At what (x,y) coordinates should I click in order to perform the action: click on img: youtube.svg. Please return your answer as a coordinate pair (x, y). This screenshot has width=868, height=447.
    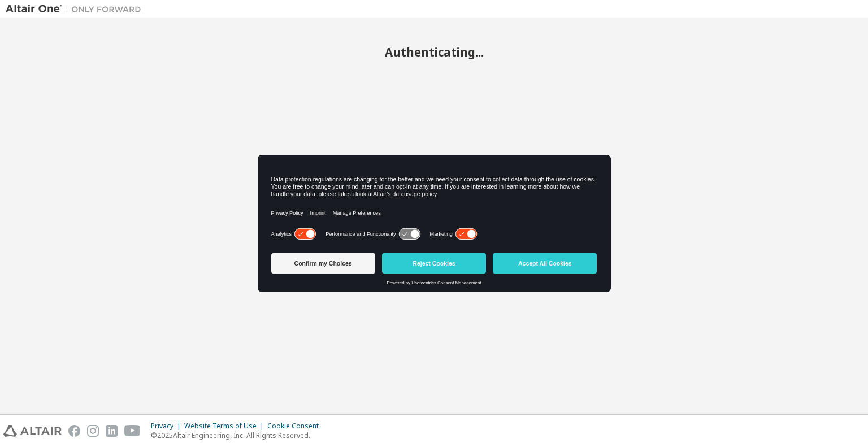
    Looking at the image, I should click on (132, 431).